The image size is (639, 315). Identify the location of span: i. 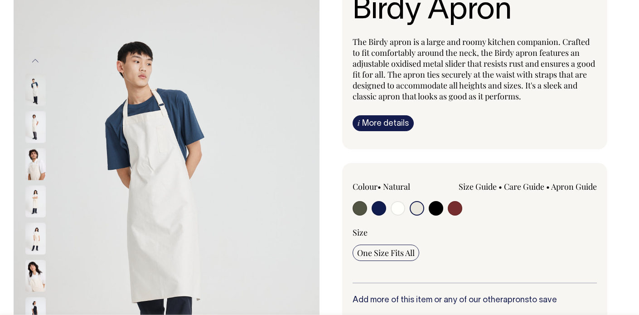
(359, 122).